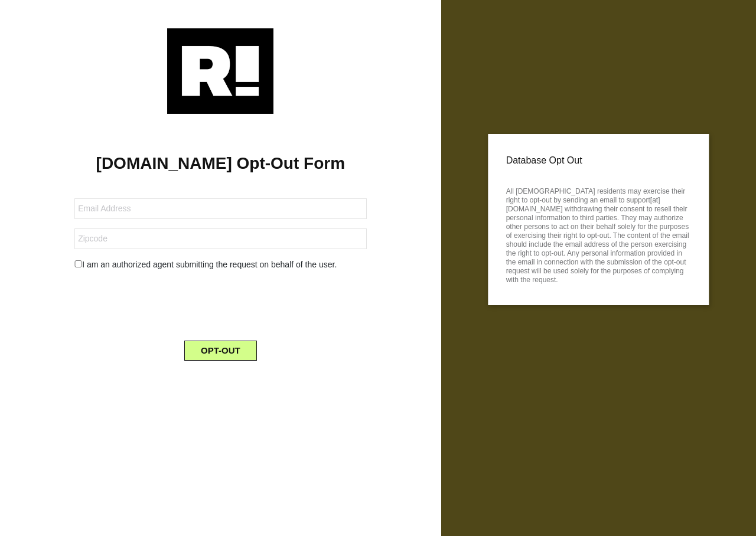 The width and height of the screenshot is (756, 536). What do you see at coordinates (220, 209) in the screenshot?
I see `input: Email Address` at bounding box center [220, 209].